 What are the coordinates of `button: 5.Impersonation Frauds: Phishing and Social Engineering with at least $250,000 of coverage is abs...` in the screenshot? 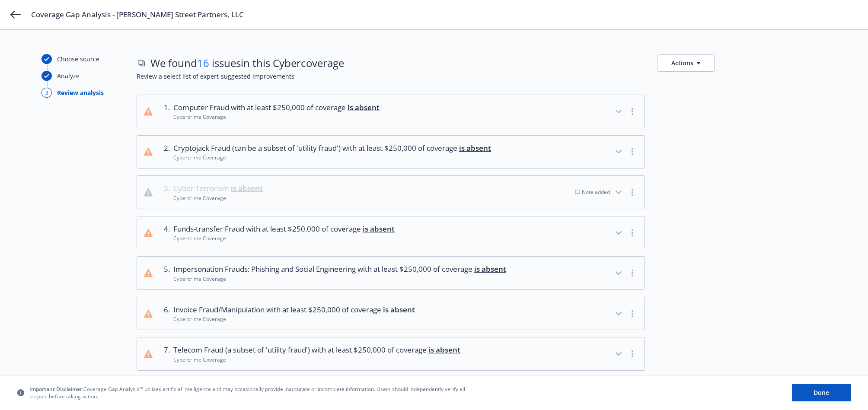 It's located at (391, 273).